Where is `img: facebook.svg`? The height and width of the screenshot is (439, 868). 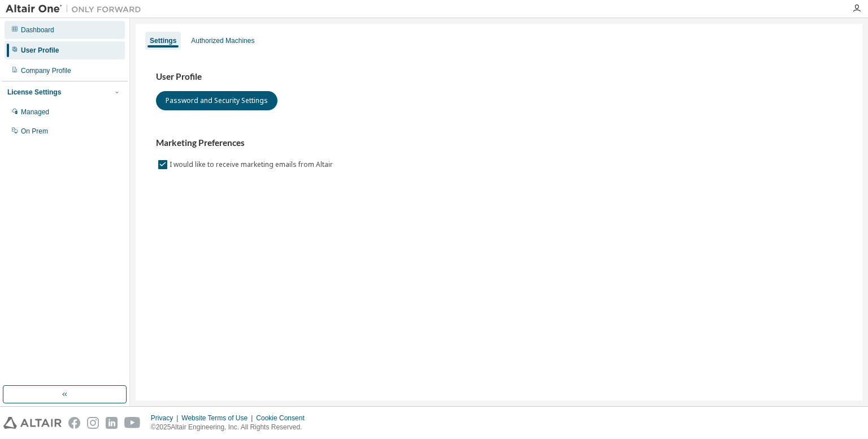
img: facebook.svg is located at coordinates (74, 422).